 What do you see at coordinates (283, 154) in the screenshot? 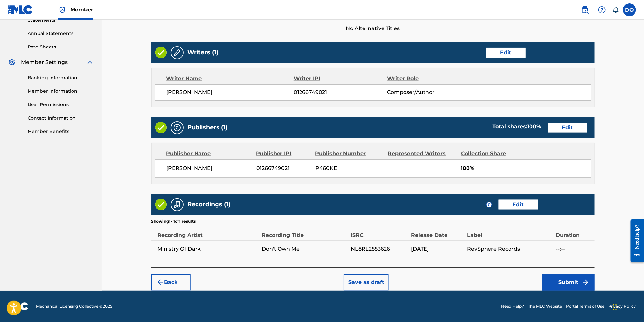
I see `div: Publisher IPI` at bounding box center [283, 154].